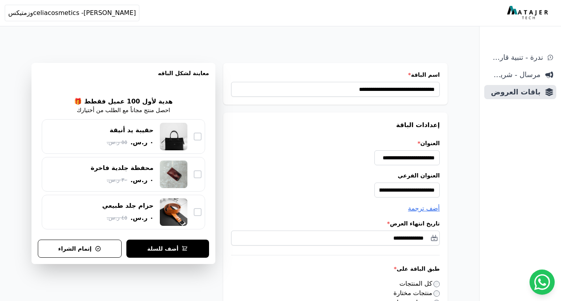 The width and height of the screenshot is (561, 301). I want to click on label: منتجات مختارة, so click(417, 293).